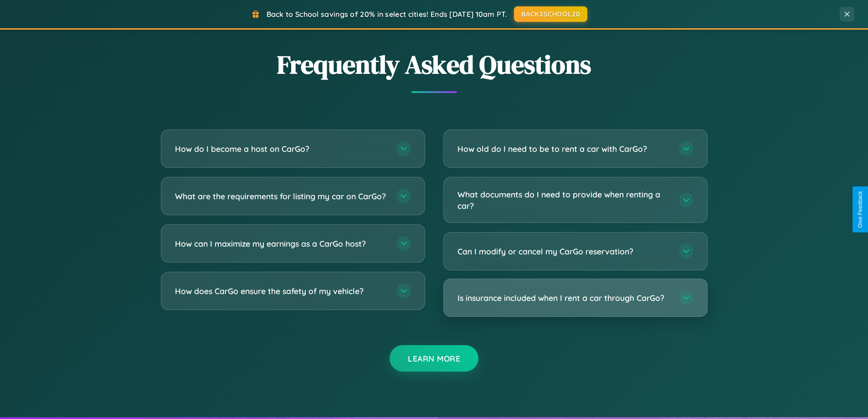 This screenshot has width=868, height=419. I want to click on h3: How old do I need to be to rent a car with CarGo?, so click(564, 149).